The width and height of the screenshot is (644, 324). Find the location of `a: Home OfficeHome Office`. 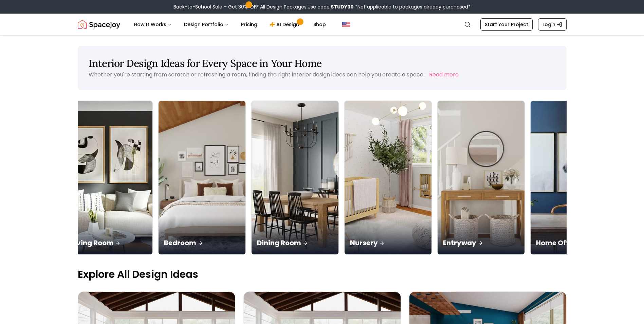

a: Home OfficeHome Office is located at coordinates (574, 177).